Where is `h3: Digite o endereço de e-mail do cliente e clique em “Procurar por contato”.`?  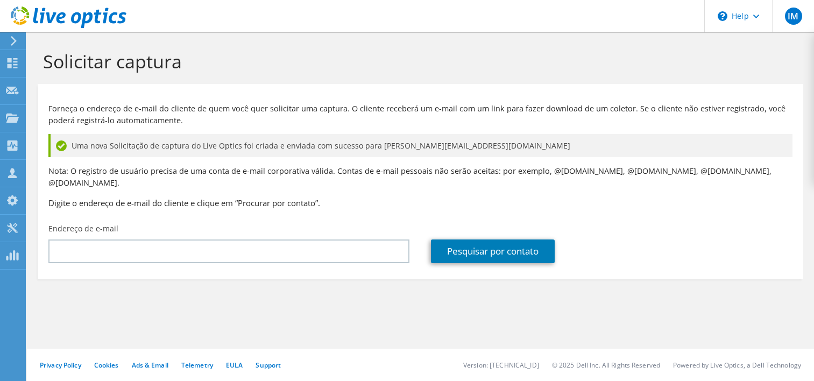 h3: Digite o endereço de e-mail do cliente e clique em “Procurar por contato”. is located at coordinates (420, 203).